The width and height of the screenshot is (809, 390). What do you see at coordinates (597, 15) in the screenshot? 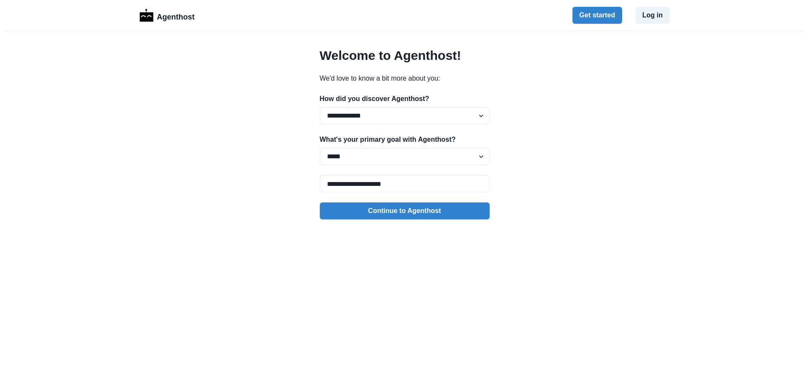
I see `a: Get started` at bounding box center [597, 15].